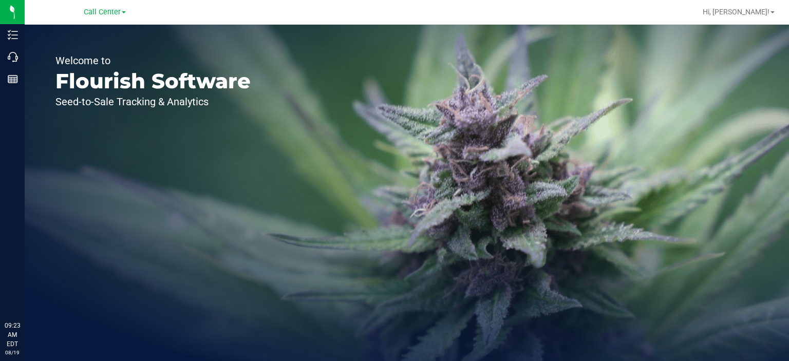 The image size is (789, 361). What do you see at coordinates (153, 102) in the screenshot?
I see `p: Seed-to-Sale Tracking & Analytics` at bounding box center [153, 102].